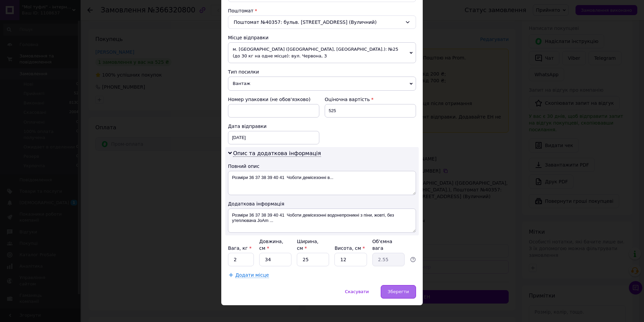 The image size is (644, 322). Describe the element at coordinates (398, 292) in the screenshot. I see `span: Зберегти` at that location.